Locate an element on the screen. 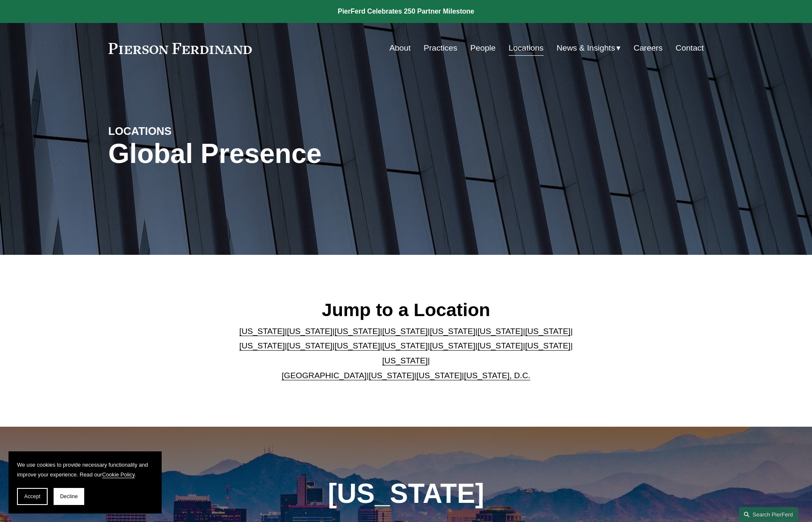 The height and width of the screenshot is (522, 812). a: Search this site is located at coordinates (769, 515).